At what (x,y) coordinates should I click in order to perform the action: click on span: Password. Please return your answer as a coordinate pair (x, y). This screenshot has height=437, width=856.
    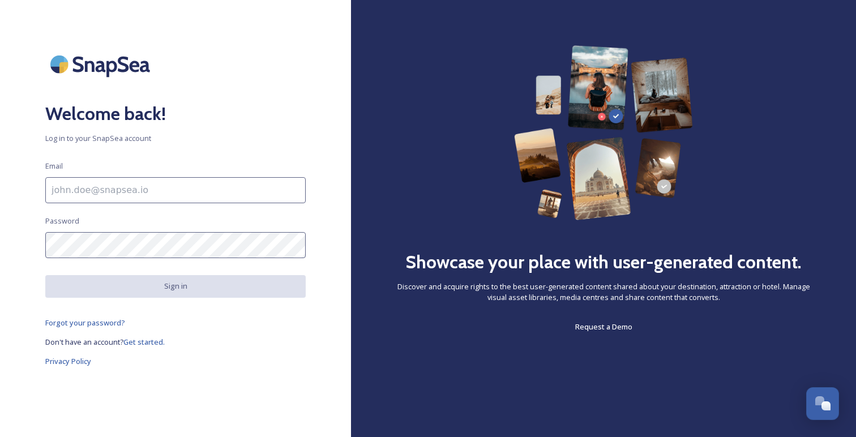
    Looking at the image, I should click on (62, 221).